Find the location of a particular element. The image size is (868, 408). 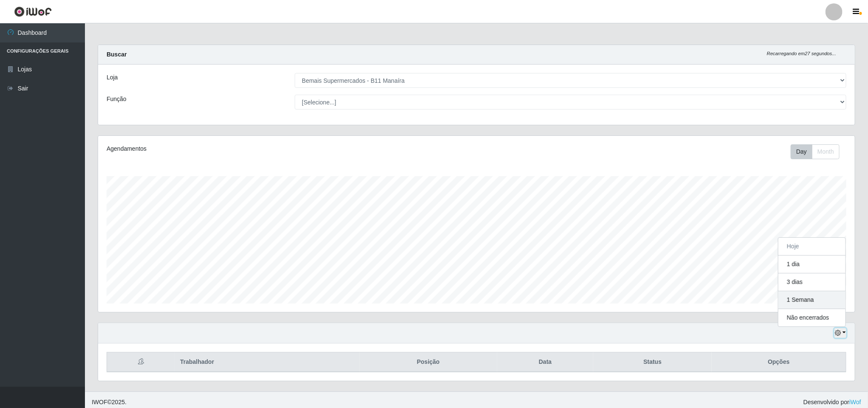

a: iWof is located at coordinates (855, 403).